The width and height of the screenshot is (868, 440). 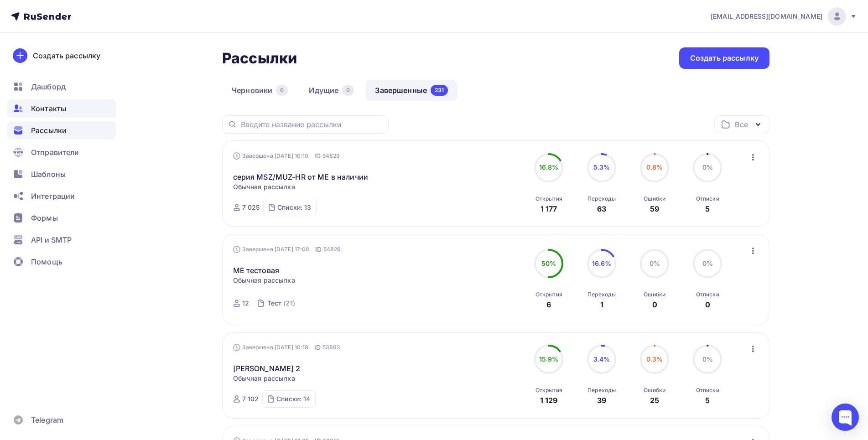 I want to click on span: Telegram, so click(x=47, y=420).